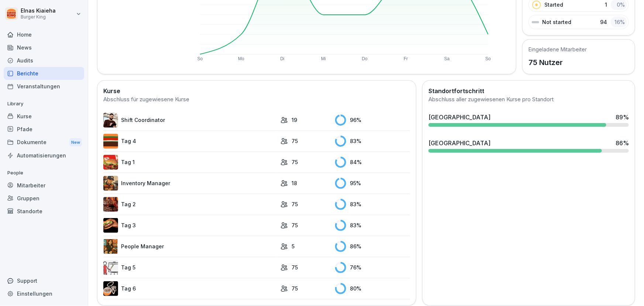  I want to click on a: Standorte, so click(44, 211).